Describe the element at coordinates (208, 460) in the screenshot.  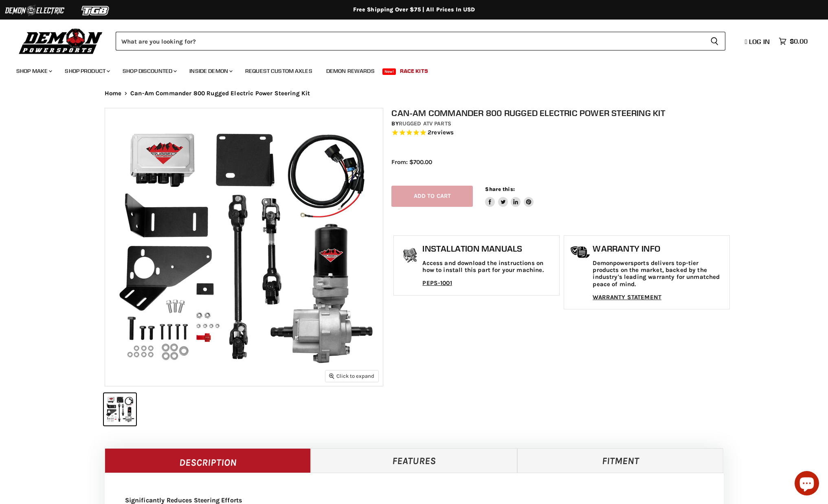
I see `a: Description` at that location.